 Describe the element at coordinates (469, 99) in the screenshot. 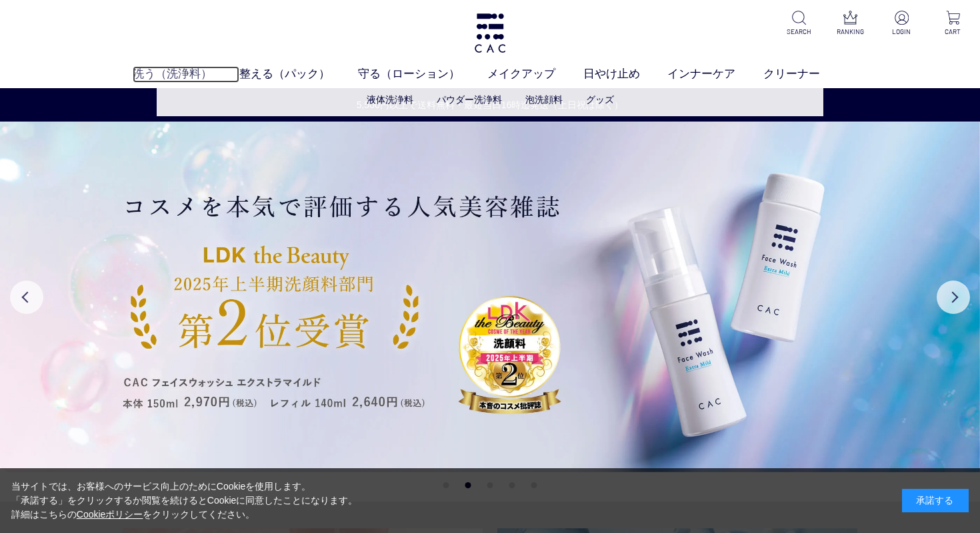

I see `a: パウダー洗浄料` at that location.